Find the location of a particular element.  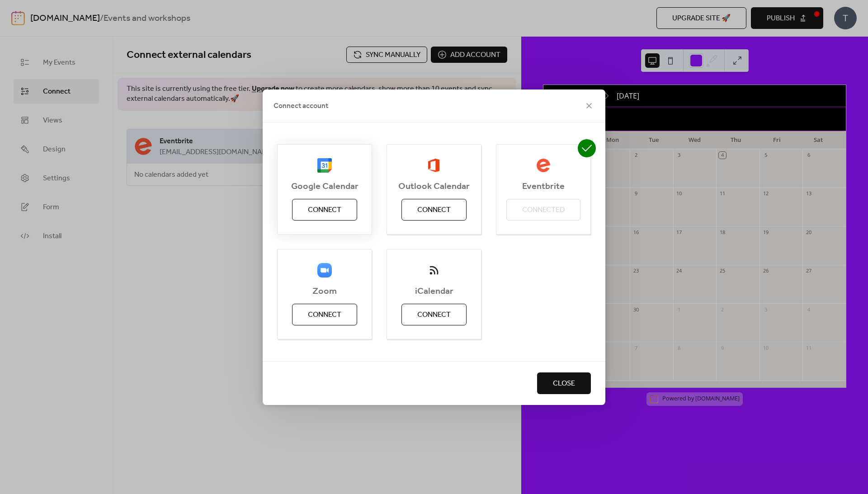

button: Close is located at coordinates (564, 383).